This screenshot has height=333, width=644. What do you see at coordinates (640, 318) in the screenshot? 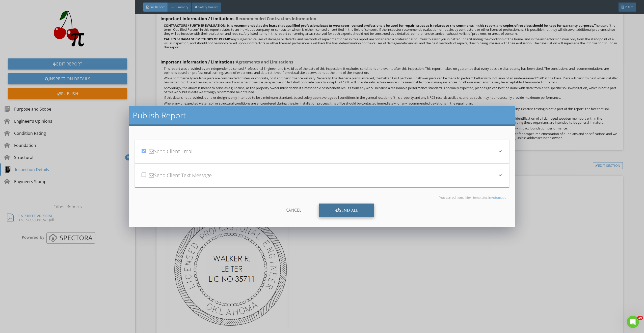
I see `span: 10` at bounding box center [640, 318].